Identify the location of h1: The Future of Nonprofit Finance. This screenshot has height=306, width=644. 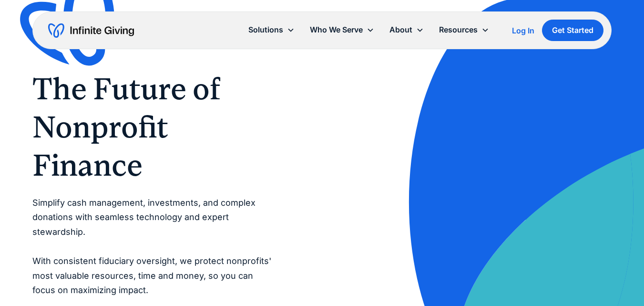
(153, 127).